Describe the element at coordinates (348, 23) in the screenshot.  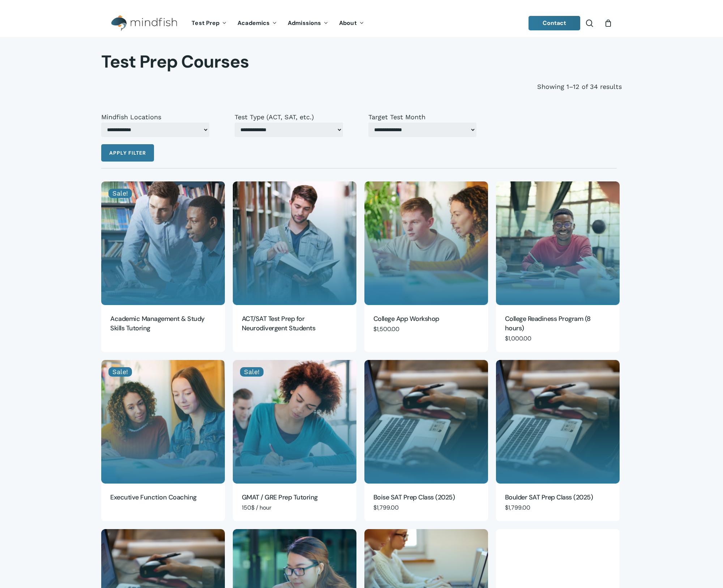
I see `span: About` at that location.